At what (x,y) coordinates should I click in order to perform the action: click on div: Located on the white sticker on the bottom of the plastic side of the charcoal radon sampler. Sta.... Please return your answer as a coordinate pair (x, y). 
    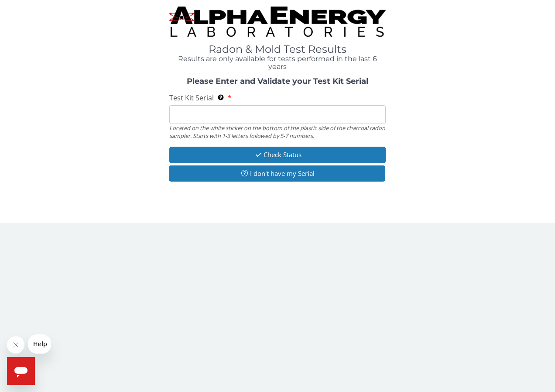
    Looking at the image, I should click on (278, 131).